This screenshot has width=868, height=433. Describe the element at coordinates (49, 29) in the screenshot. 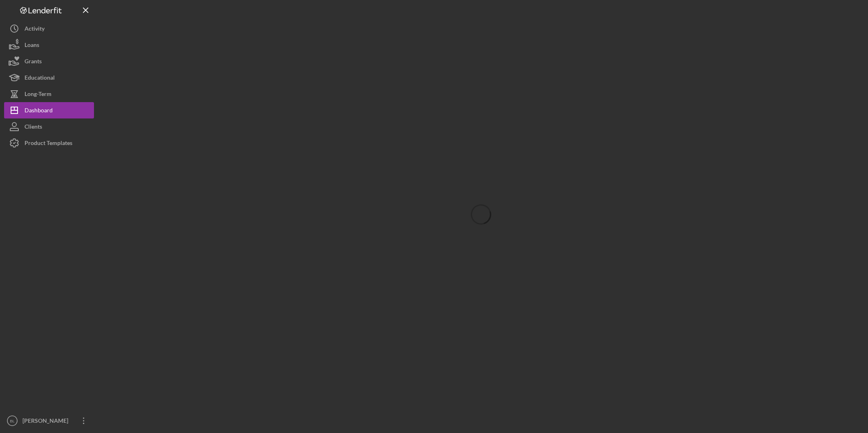

I see `button: Activity` at that location.